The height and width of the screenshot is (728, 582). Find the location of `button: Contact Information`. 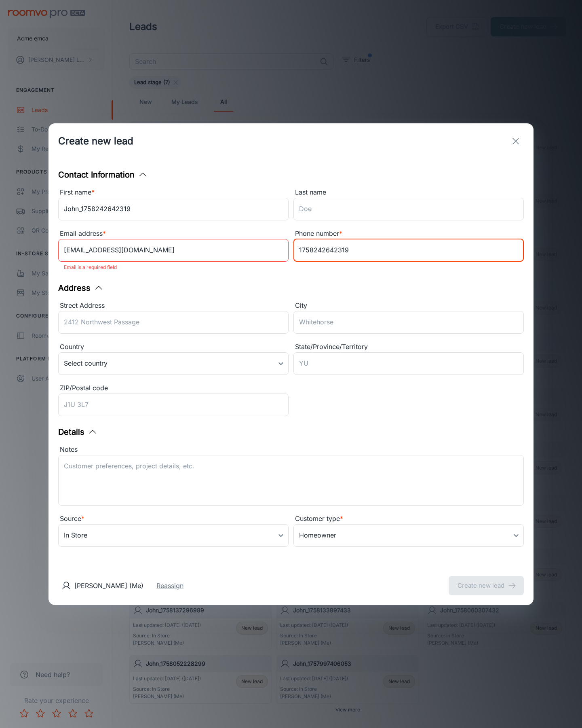

button: Contact Information is located at coordinates (103, 175).